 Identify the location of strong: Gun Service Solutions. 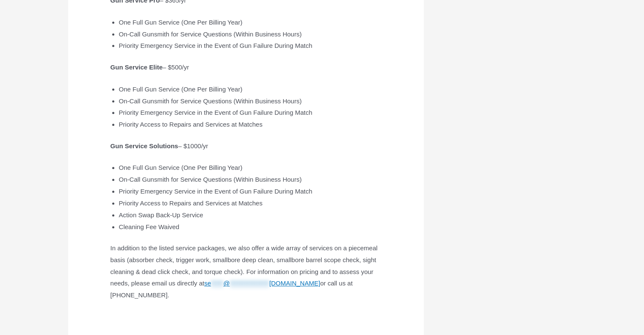
(144, 146).